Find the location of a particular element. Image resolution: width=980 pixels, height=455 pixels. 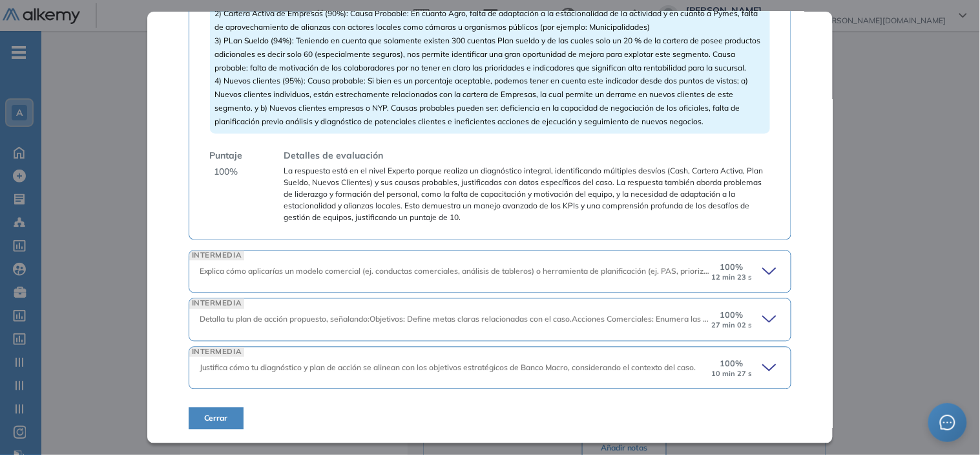

span: Cerrar is located at coordinates (216, 418).